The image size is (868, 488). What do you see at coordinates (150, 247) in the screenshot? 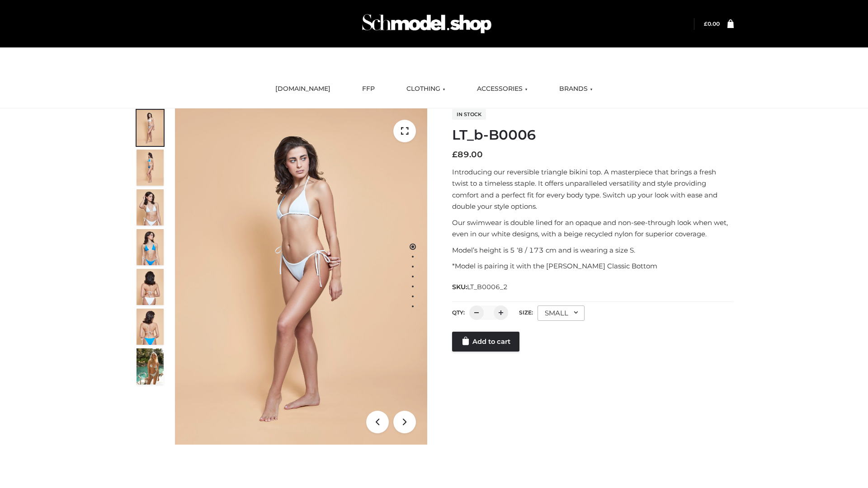
I see `img: ArielClassicBikiniTop_CloudNine_AzureSky_OW114ECO_4-scaled.jpg` at bounding box center [150, 247].